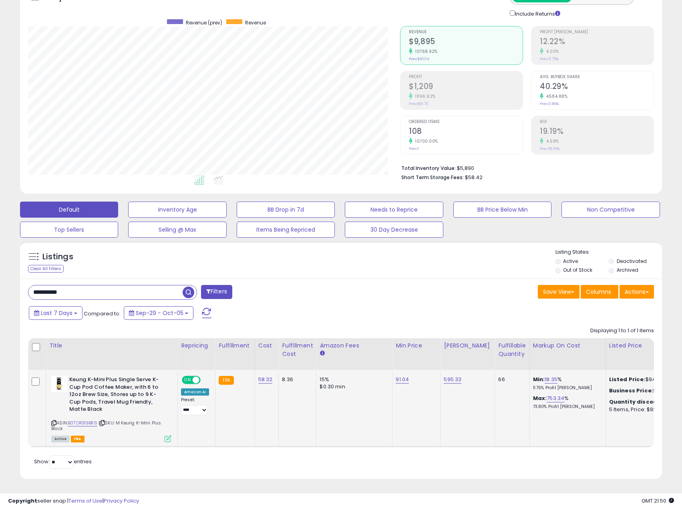 This screenshot has height=509, width=682. Describe the element at coordinates (551, 379) in the screenshot. I see `a: 18.35` at that location.